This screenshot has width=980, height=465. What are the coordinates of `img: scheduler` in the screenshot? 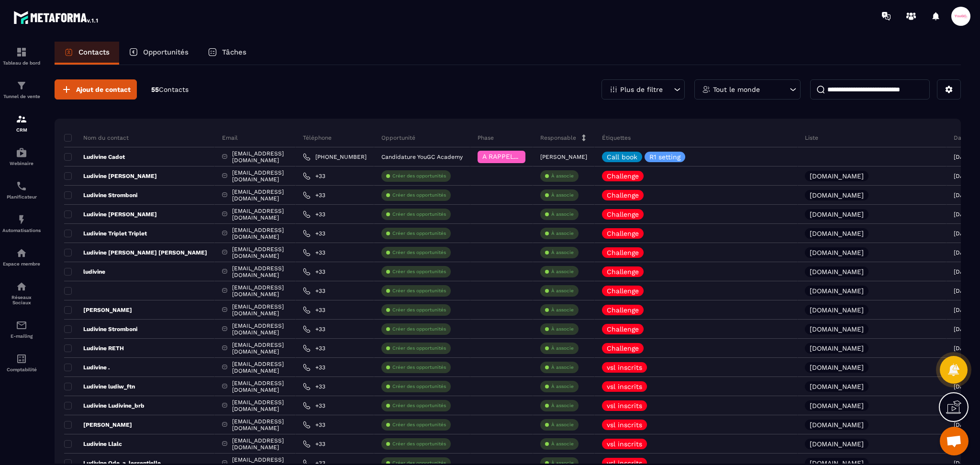 It's located at (21, 186).